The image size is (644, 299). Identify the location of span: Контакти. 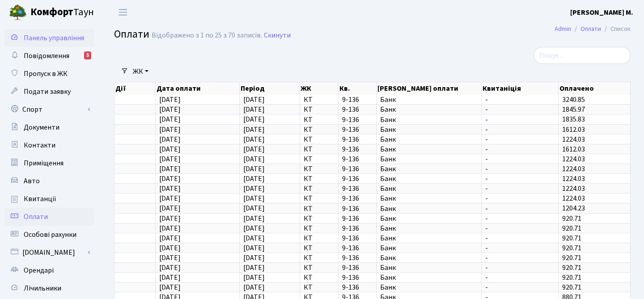
(40, 146).